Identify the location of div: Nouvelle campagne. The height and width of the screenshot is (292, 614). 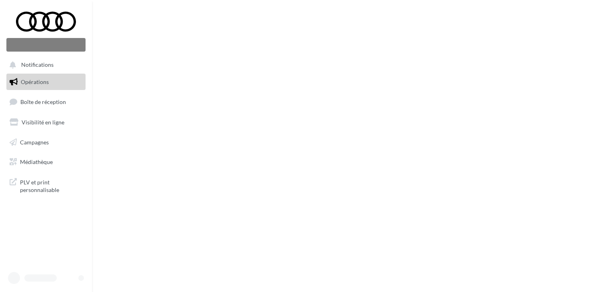
(46, 45).